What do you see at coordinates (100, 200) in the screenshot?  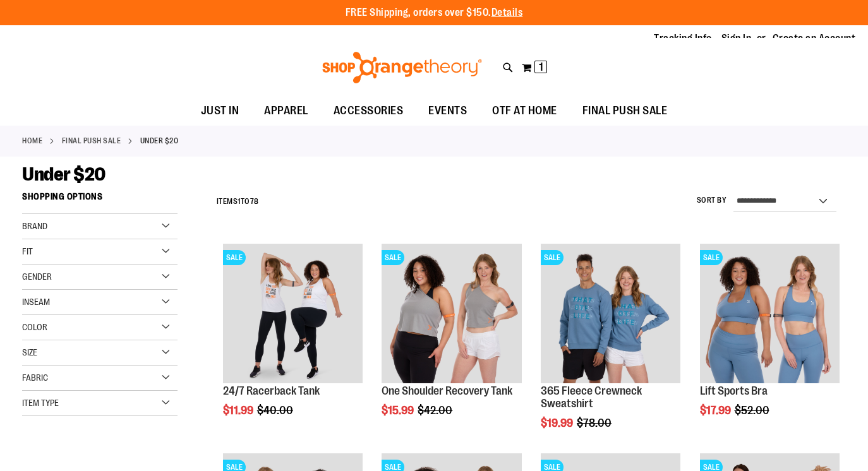 I see `strong: Shopping Options` at bounding box center [100, 200].